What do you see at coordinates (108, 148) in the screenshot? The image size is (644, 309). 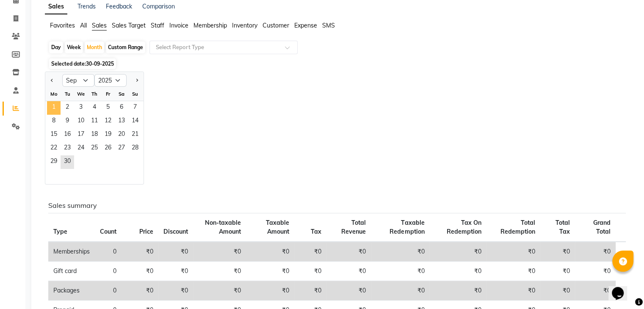 I see `span: 26` at bounding box center [108, 148].